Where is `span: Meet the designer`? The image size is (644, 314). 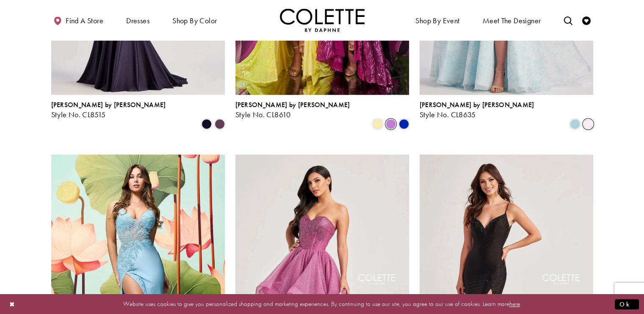 span: Meet the designer is located at coordinates (512, 21).